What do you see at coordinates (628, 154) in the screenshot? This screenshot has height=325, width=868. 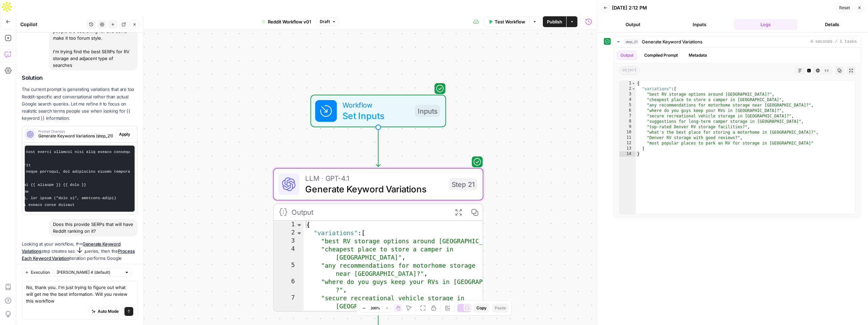 I see `div: 14` at bounding box center [628, 154].